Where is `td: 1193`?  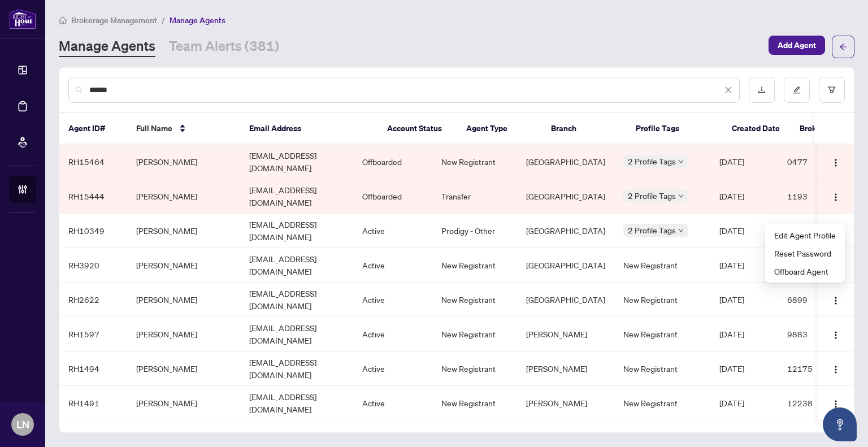 td: 1193 is located at coordinates (812, 196).